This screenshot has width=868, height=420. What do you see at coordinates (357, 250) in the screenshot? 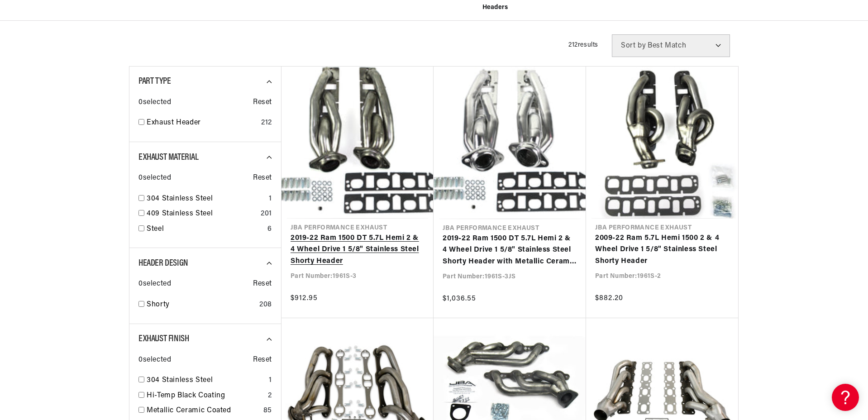
I see `a: 2019-22 Ram 1500 DT 5.7L Hemi 2 & 4 Wheel Drive 1 5/8" Stainless Steel Shorty Header` at bounding box center [357, 250].